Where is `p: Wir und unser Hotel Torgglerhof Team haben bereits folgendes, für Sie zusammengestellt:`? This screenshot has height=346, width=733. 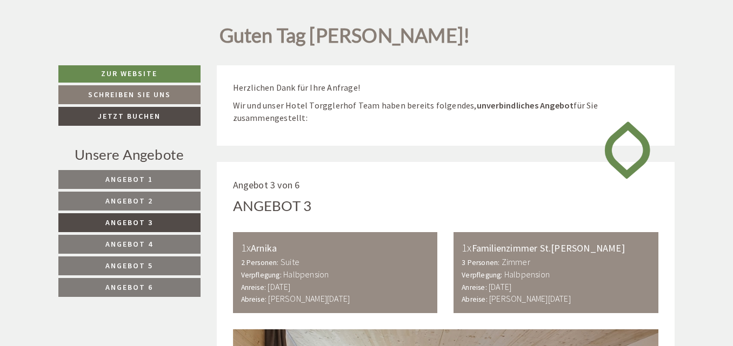
p: Wir und unser Hotel Torgglerhof Team haben bereits folgendes, für Sie zusammengestellt: is located at coordinates (446, 112).